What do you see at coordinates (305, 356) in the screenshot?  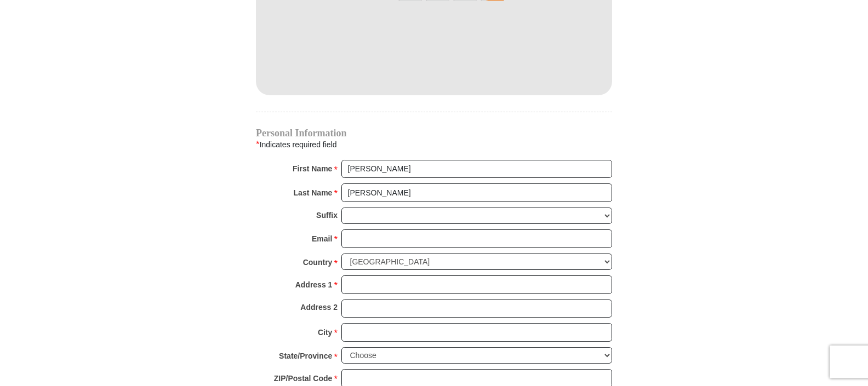 I see `strong: State/Province` at bounding box center [305, 356].